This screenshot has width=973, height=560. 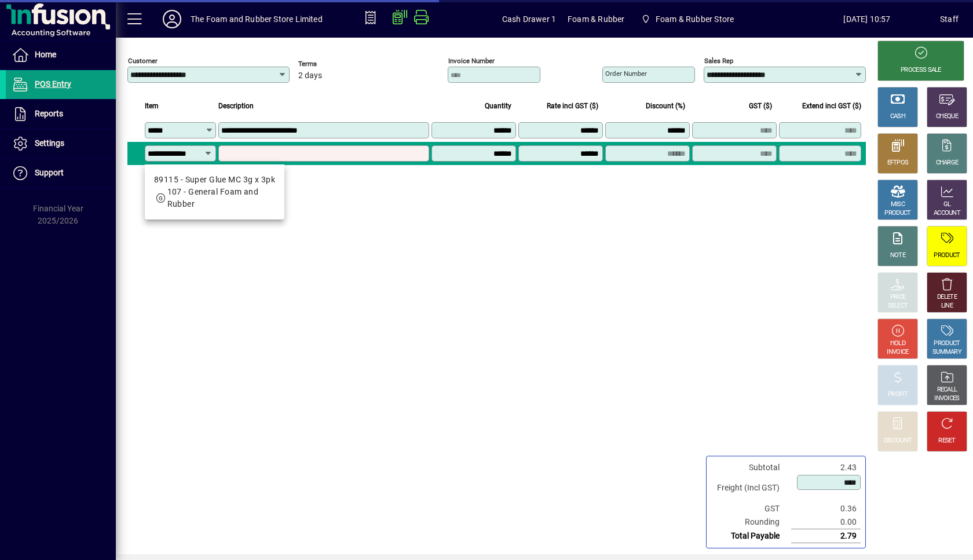 I want to click on span: Discount (%), so click(x=666, y=106).